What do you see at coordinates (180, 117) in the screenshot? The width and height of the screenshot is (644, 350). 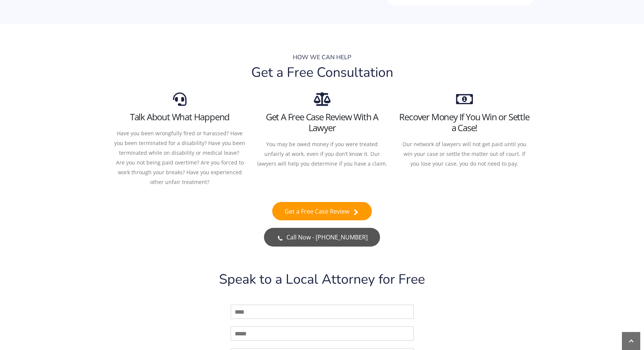 I see `h3: Talk About What Happend` at bounding box center [180, 117].